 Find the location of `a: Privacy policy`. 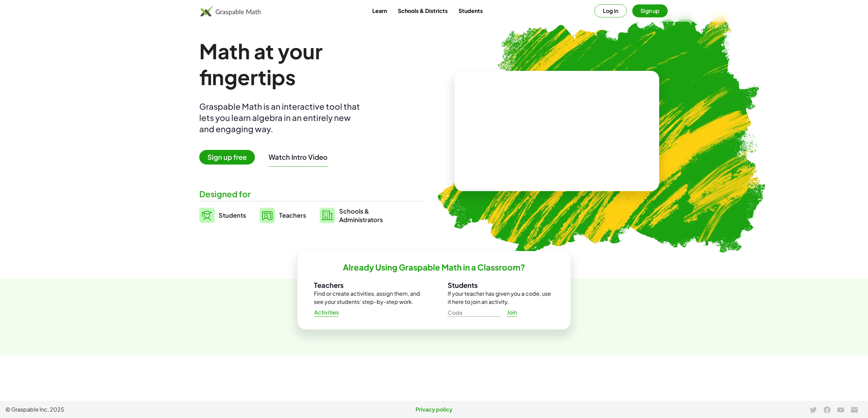

a: Privacy policy is located at coordinates (433, 410).